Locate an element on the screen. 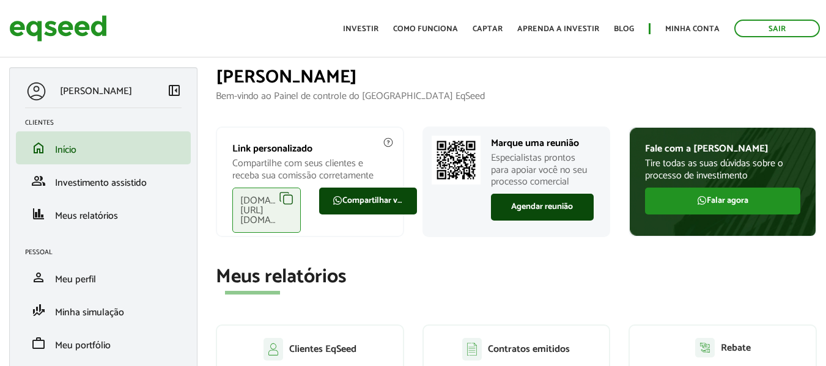  span: Meus relatórios is located at coordinates (86, 216).